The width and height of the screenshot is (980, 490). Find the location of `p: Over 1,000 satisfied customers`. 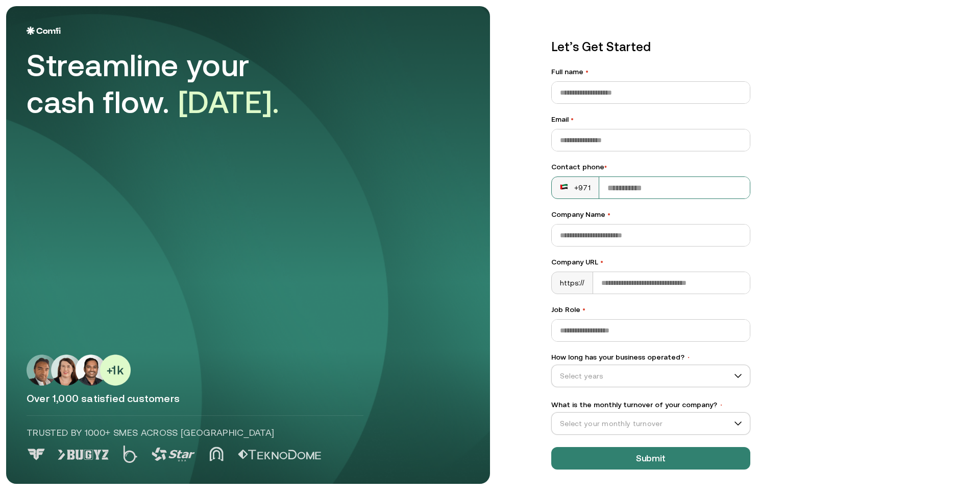

p: Over 1,000 satisfied customers is located at coordinates (248, 398).